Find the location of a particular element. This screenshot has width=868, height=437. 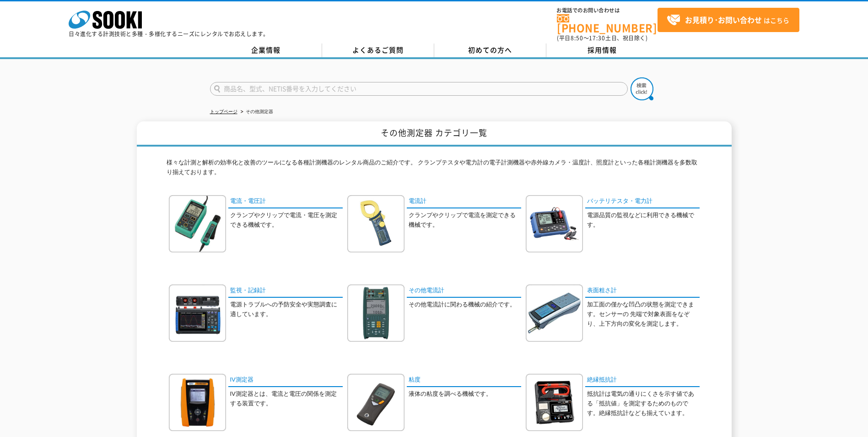

span: お電話でのお問い合わせは is located at coordinates (607, 11).